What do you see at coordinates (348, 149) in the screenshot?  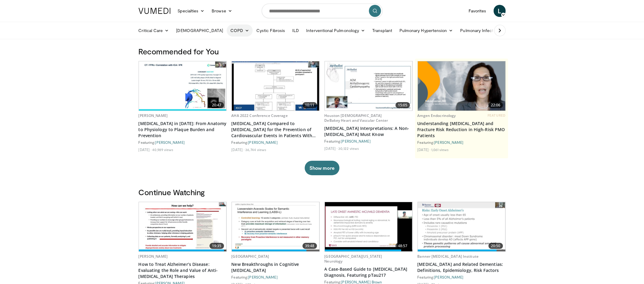 I see `li: 30,122 views` at bounding box center [348, 149].